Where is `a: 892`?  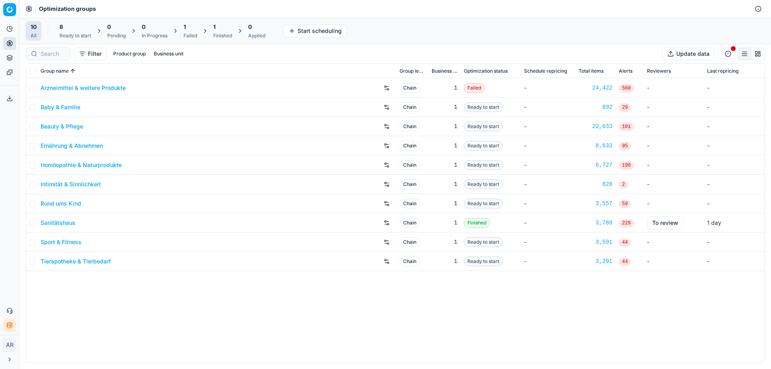
a: 892 is located at coordinates (596, 107).